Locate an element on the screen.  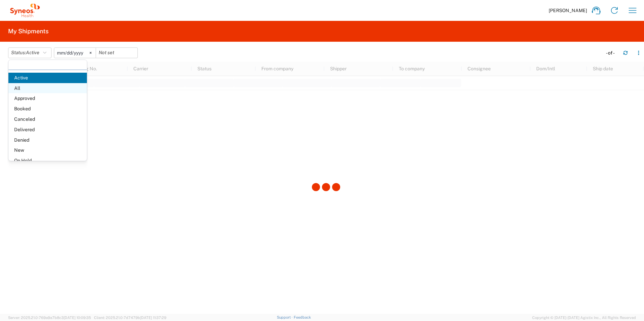
button: Status:Active is located at coordinates (29, 53).